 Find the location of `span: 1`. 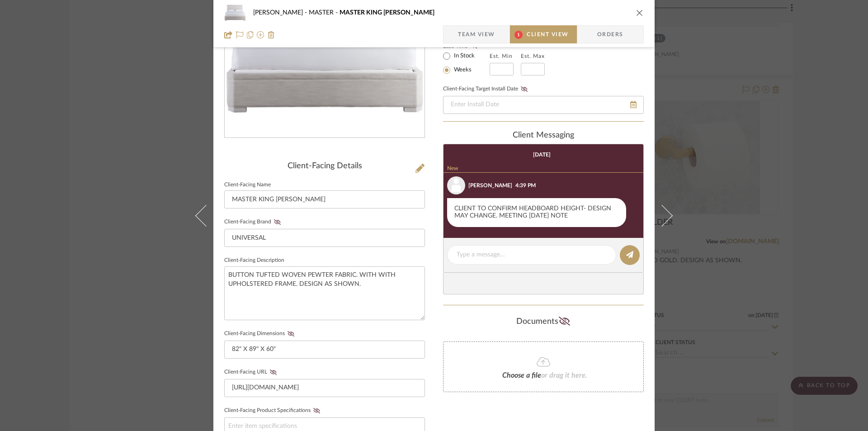

span: 1 is located at coordinates (518, 35).